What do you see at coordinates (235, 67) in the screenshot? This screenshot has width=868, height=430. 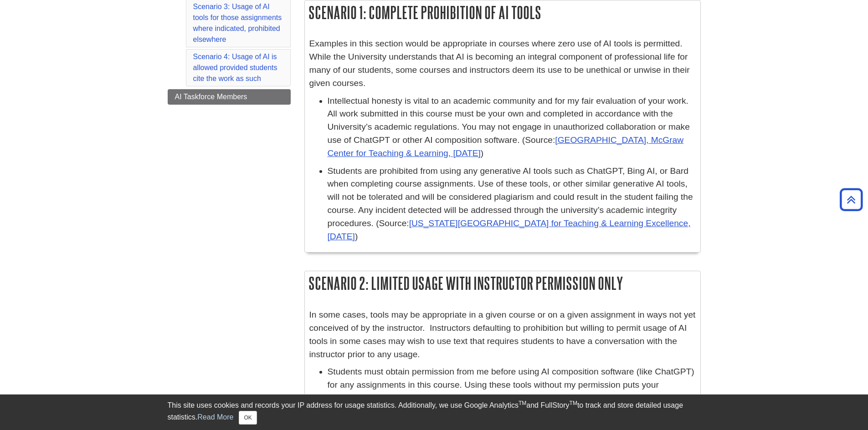 I see `a: Scenario 4: Usage of AI is allowed provided students cite the work as such` at bounding box center [235, 67].